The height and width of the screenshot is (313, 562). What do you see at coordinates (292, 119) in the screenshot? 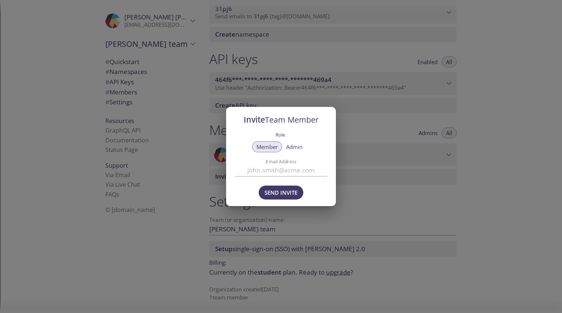
I see `span: Team Member` at bounding box center [292, 119].